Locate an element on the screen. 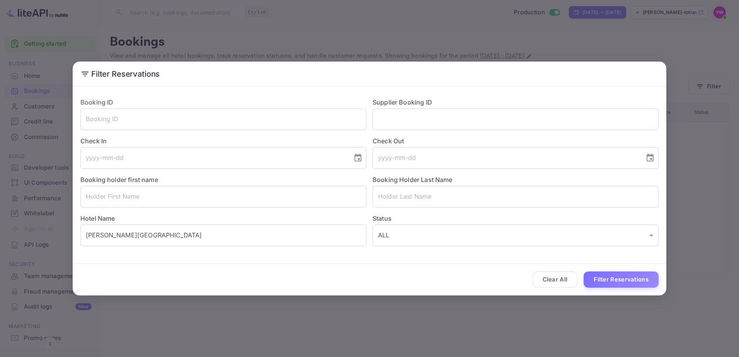  div: ALL is located at coordinates (516, 235).